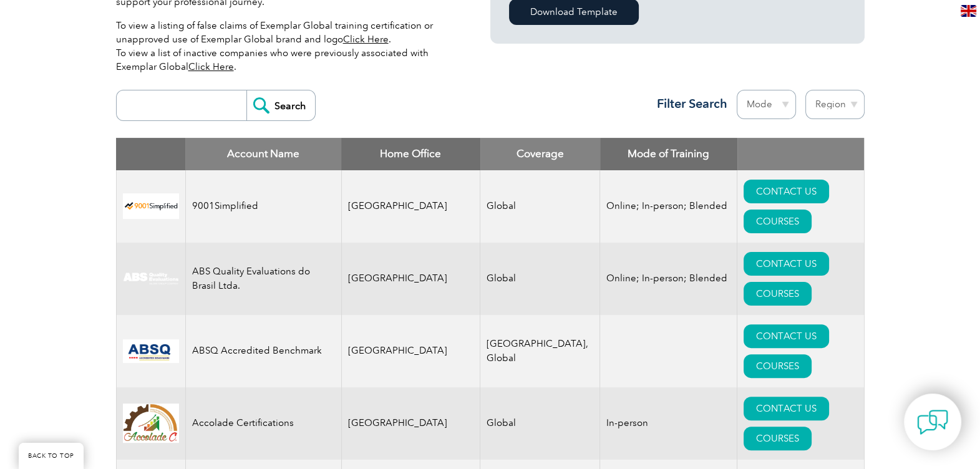  I want to click on th: Account Name: activate to sort column descending, so click(263, 154).